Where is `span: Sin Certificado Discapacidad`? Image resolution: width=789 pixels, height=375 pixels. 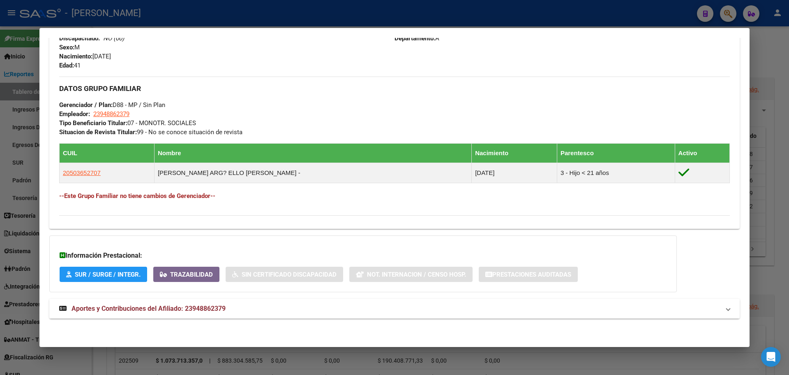
span: Sin Certificado Discapacidad is located at coordinates (289, 274).